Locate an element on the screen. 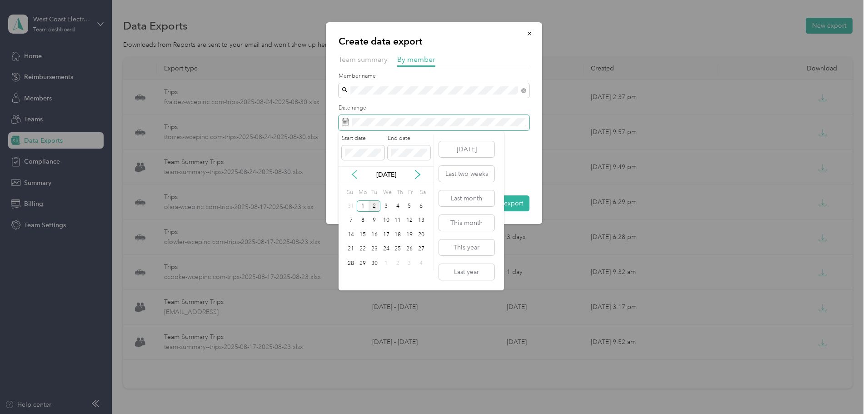 The image size is (868, 414). div: 25 is located at coordinates (398, 249).